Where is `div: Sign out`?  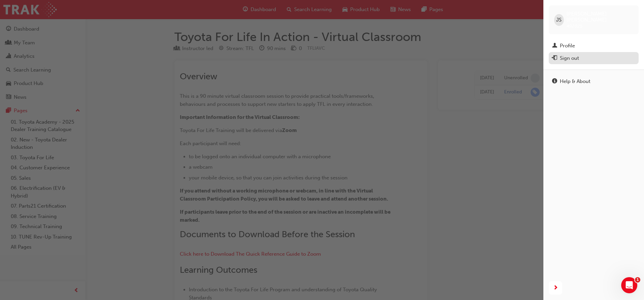 div: Sign out is located at coordinates (569, 58).